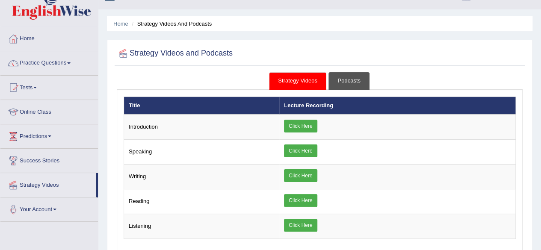 The image size is (541, 250). Describe the element at coordinates (175, 53) in the screenshot. I see `h2: Strategy Videos and Podcasts` at that location.